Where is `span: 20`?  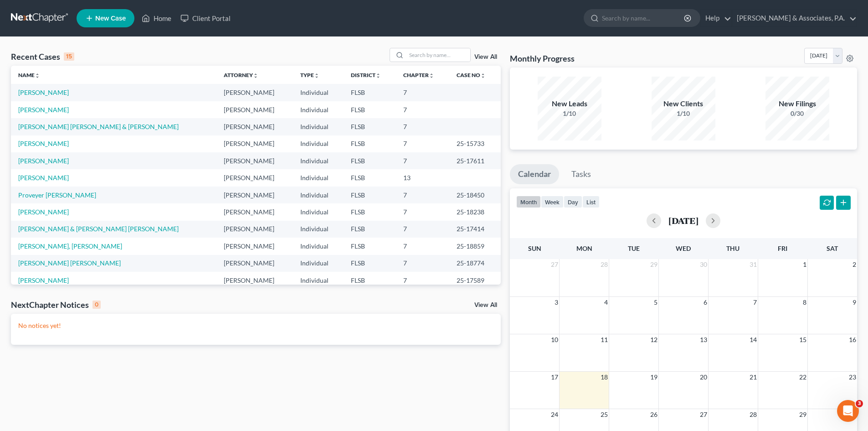 span: 20 is located at coordinates (703, 377).